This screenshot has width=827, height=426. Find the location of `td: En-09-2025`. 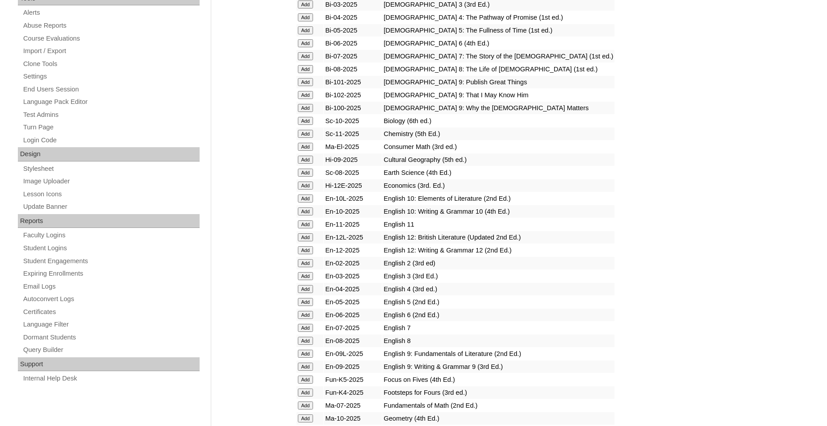

td: En-09-2025 is located at coordinates (353, 367).